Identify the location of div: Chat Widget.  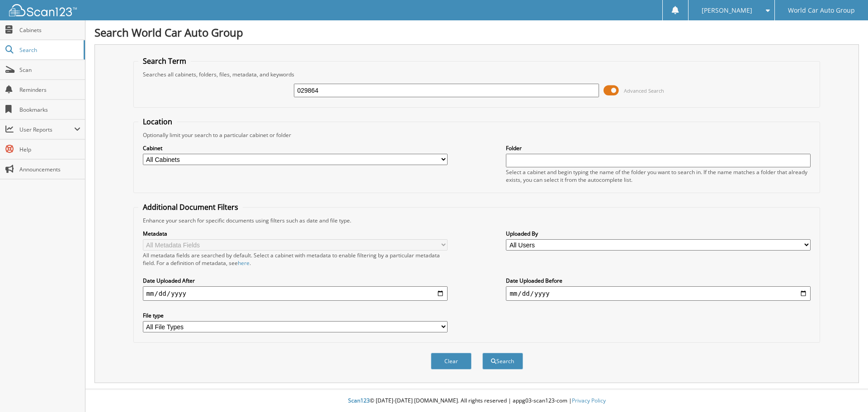
(845, 390).